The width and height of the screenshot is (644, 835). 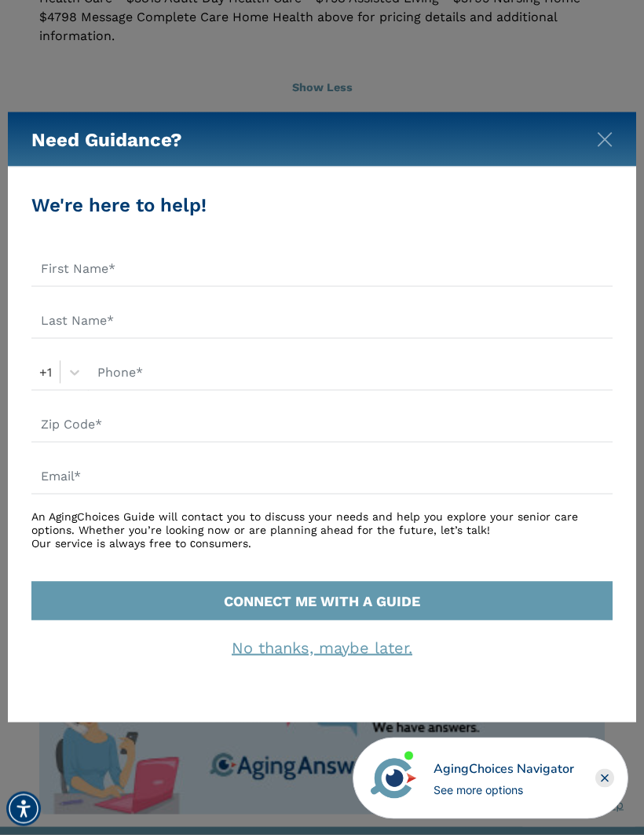 I want to click on input: Last Name*, so click(x=322, y=321).